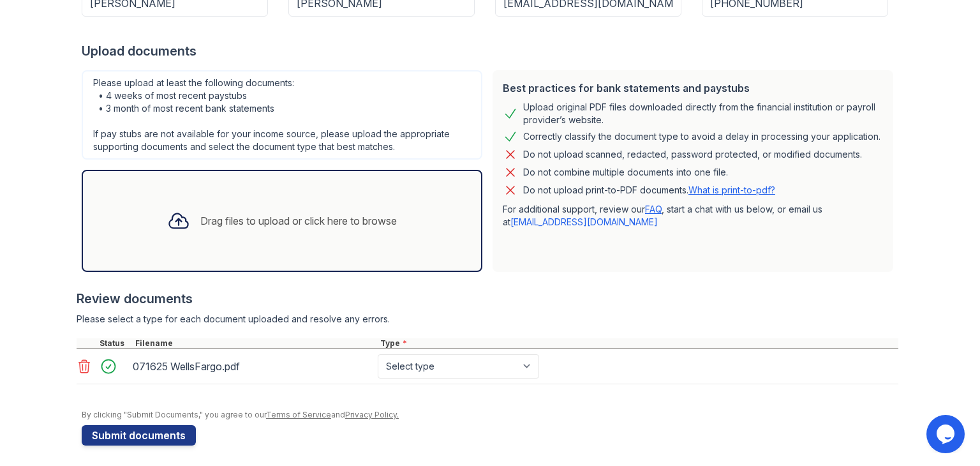 The width and height of the screenshot is (980, 466). Describe the element at coordinates (488, 319) in the screenshot. I see `div: Please select a type for each document uploaded and resolve any errors.` at that location.